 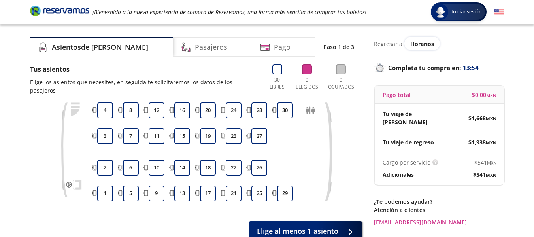 What do you see at coordinates (439, 209) in the screenshot?
I see `p: Atención a clientes` at bounding box center [439, 209].